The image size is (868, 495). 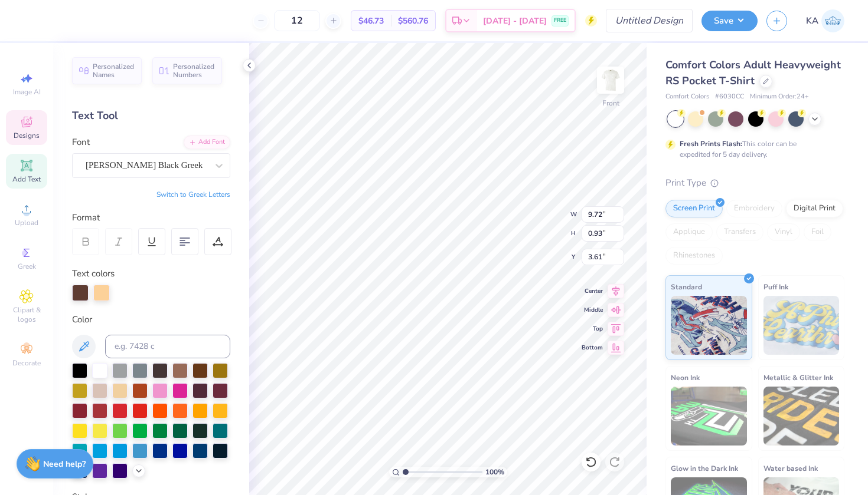 I want to click on span: Bottom, so click(x=592, y=348).